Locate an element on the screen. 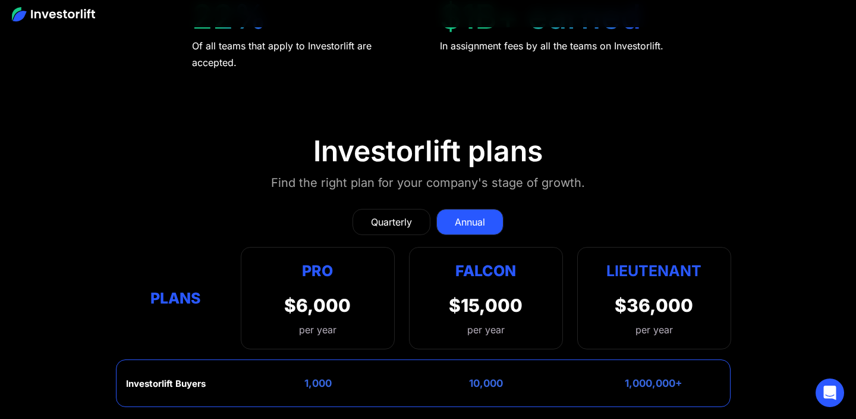  div: Plans is located at coordinates (175, 297).